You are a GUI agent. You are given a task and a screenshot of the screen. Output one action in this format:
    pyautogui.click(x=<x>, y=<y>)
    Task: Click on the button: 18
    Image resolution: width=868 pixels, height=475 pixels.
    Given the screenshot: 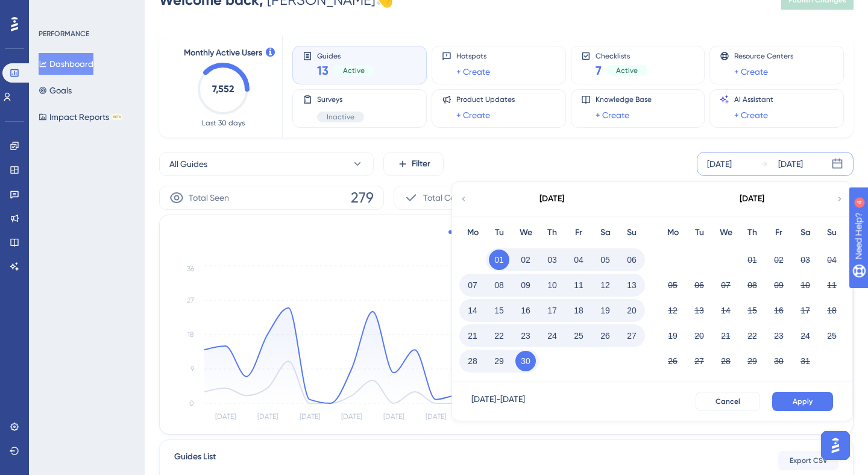 What is the action you would take?
    pyautogui.click(x=832, y=310)
    